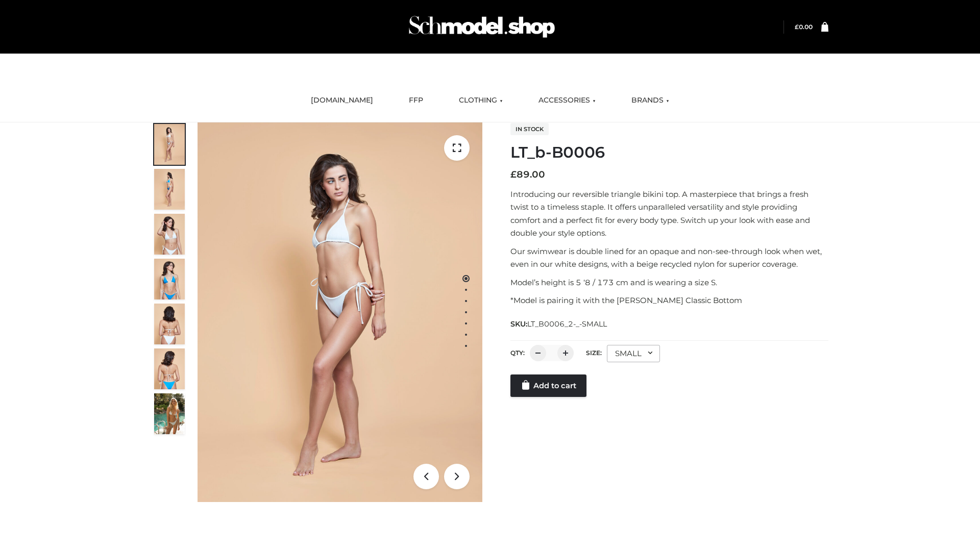  What do you see at coordinates (529, 129) in the screenshot?
I see `span: In stock` at bounding box center [529, 129].